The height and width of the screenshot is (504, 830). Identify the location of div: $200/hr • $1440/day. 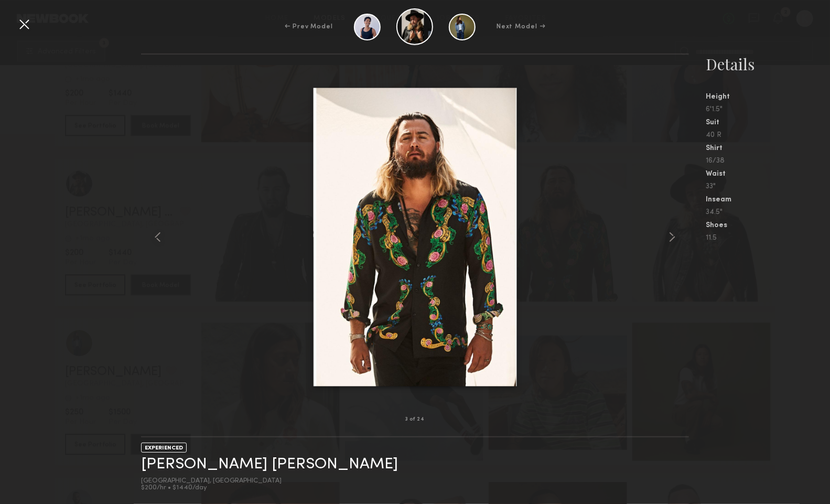
(270, 488).